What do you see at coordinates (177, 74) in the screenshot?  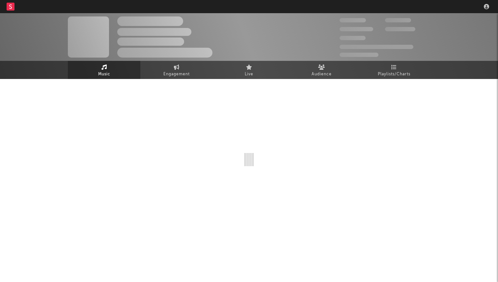 I see `span: Engagement` at bounding box center [177, 74].